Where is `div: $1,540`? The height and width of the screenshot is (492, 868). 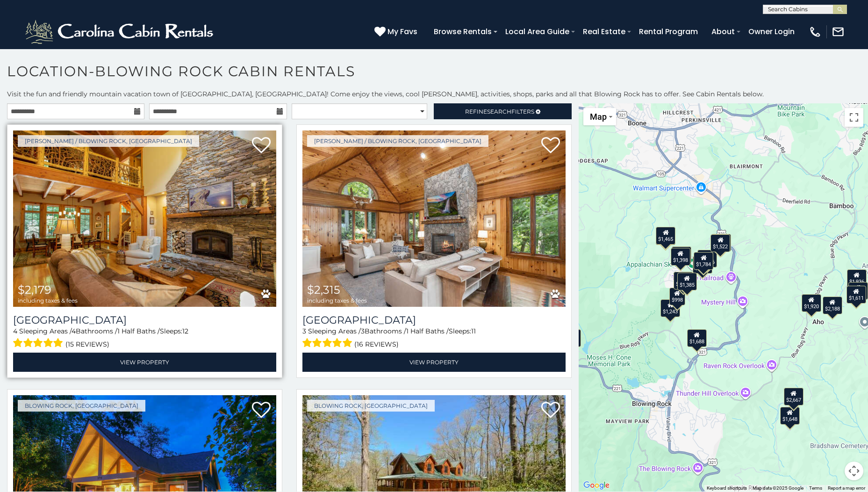
div: $1,540 is located at coordinates (722, 243).